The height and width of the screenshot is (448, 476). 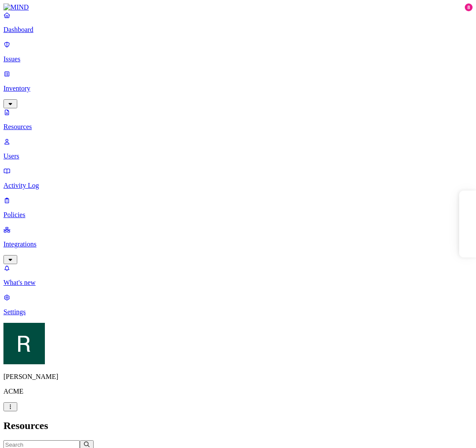 I want to click on a: Users, so click(x=238, y=149).